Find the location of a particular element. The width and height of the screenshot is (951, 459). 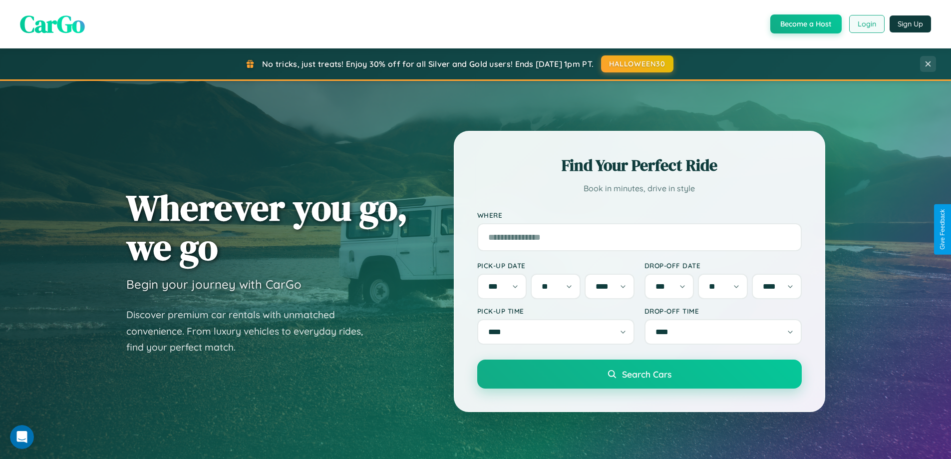

h1: Wherever you go, we go is located at coordinates (267, 227).